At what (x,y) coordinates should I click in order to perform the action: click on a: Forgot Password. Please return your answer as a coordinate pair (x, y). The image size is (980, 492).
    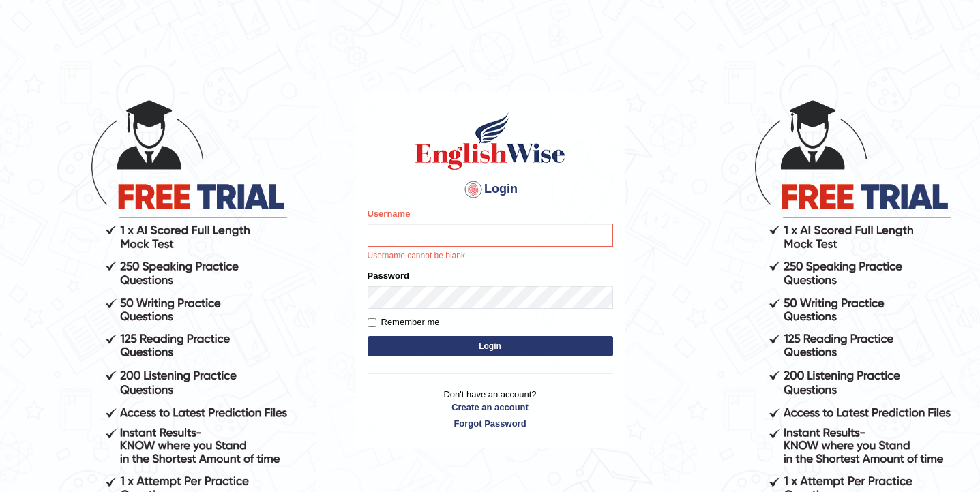
    Looking at the image, I should click on (490, 423).